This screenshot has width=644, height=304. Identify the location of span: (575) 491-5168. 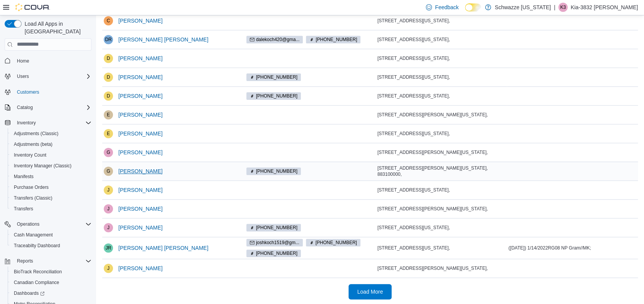
(274, 228).